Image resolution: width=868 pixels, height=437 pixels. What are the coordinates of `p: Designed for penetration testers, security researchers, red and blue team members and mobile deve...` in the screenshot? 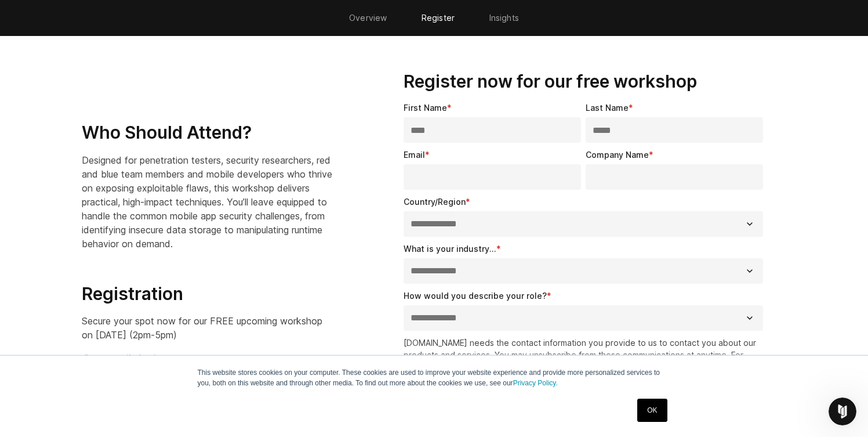 It's located at (207, 202).